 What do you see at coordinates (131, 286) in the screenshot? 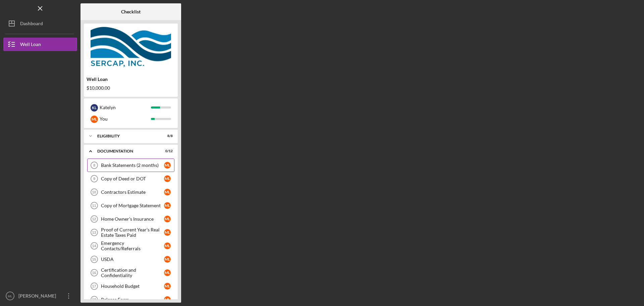
I see `a: 17Household BudgetML` at bounding box center [131, 286].